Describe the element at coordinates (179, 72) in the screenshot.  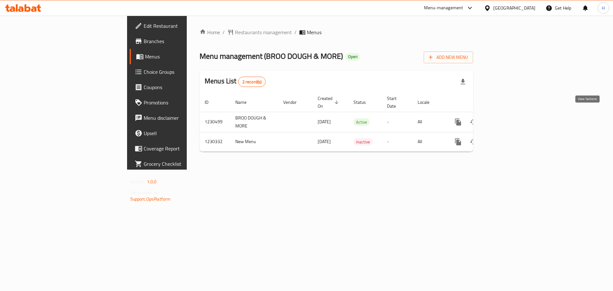
I see `a: Choice Groups` at that location.